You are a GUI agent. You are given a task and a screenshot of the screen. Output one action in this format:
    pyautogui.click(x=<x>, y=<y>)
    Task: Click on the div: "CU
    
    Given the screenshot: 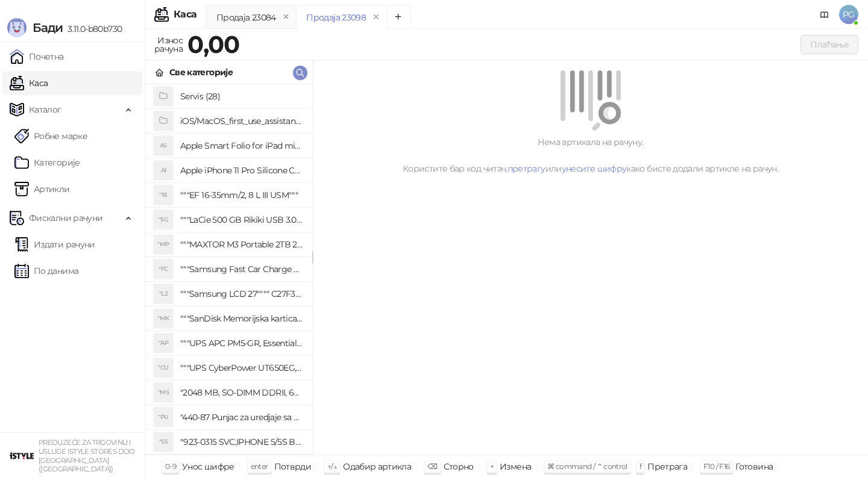 What is the action you would take?
    pyautogui.click(x=163, y=368)
    